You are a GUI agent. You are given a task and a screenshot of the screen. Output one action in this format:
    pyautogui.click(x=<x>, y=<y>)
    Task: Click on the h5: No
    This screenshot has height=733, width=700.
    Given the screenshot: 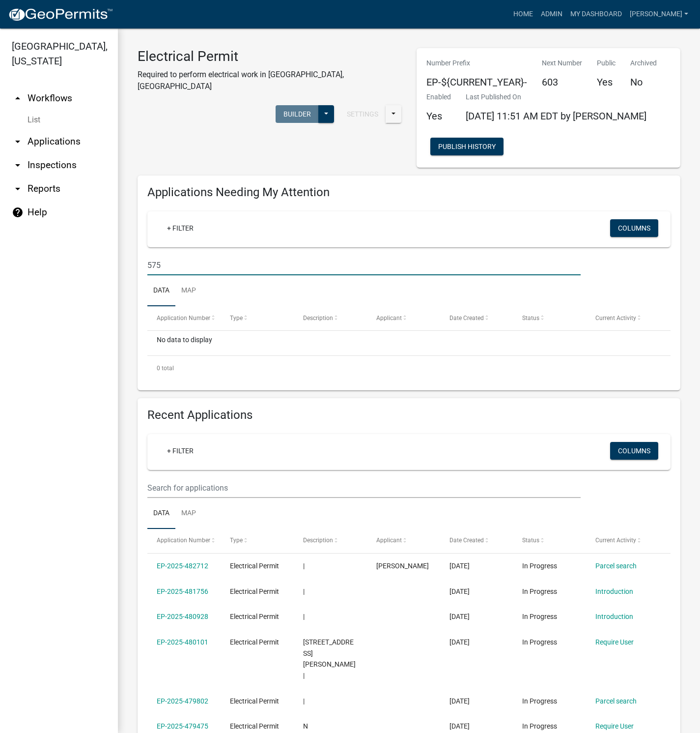 What is the action you would take?
    pyautogui.click(x=644, y=82)
    